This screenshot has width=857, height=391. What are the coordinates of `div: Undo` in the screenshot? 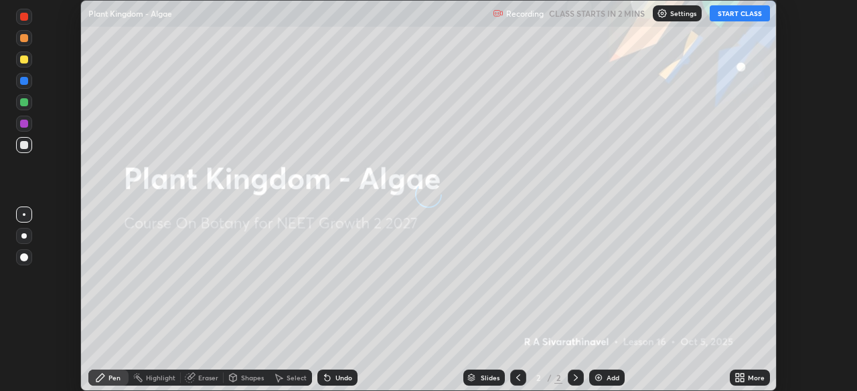 It's located at (343, 378).